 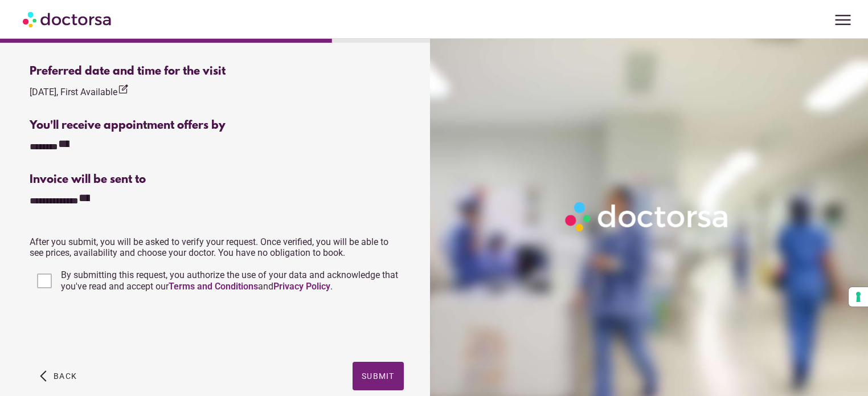 What do you see at coordinates (217, 125) in the screenshot?
I see `div: You'll receive appointment offers by` at bounding box center [217, 125].